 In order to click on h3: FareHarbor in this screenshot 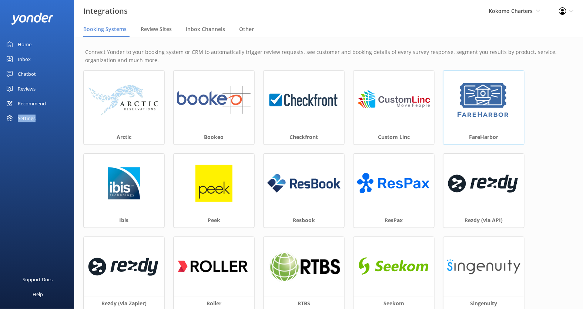, I will do `click(483, 137)`.